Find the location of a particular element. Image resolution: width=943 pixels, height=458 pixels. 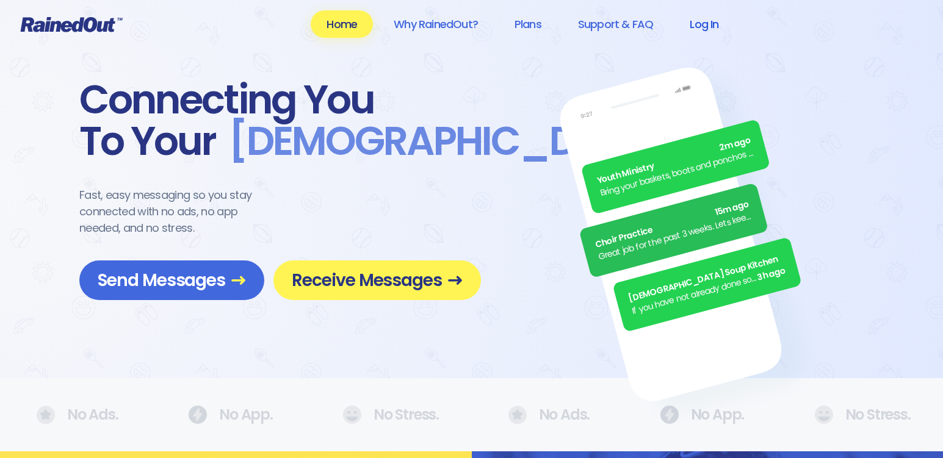

a: Support & FAQ is located at coordinates (615, 24).